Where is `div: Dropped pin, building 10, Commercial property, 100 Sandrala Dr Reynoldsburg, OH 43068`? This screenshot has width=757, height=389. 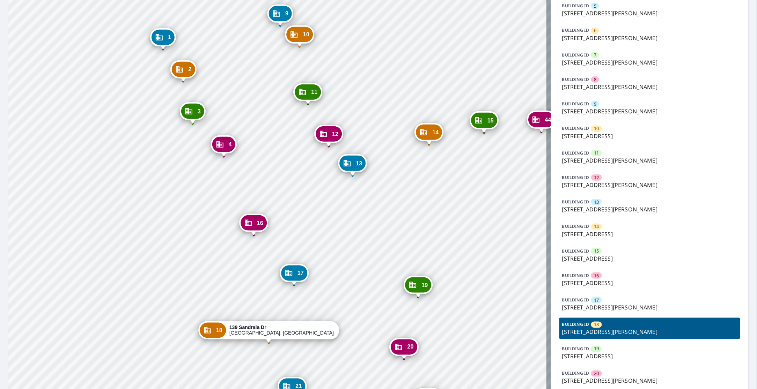
div: Dropped pin, building 10, Commercial property, 100 Sandrala Dr Reynoldsburg, OH 43068 is located at coordinates (299, 36).